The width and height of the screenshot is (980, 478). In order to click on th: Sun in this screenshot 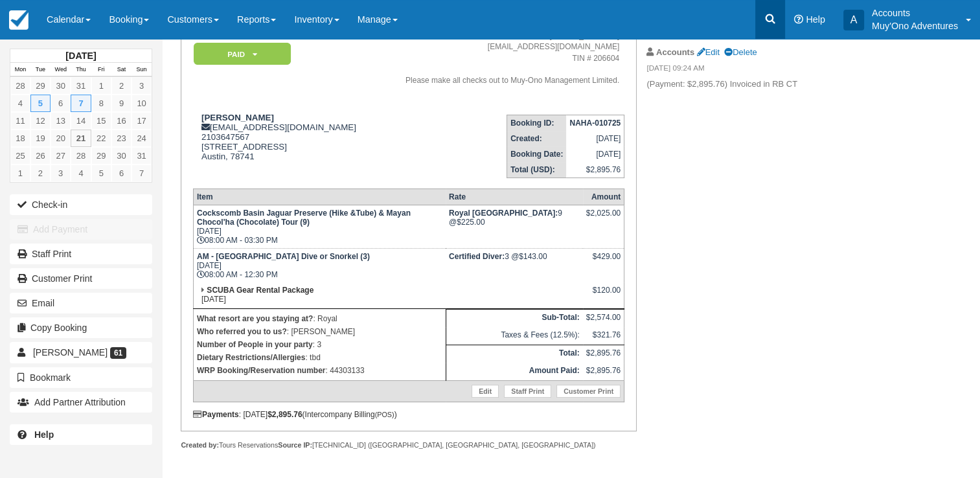, I will do `click(141, 70)`.